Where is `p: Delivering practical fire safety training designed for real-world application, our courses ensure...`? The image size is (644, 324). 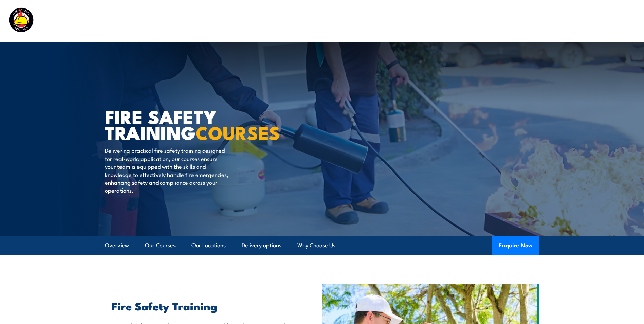
p: Delivering practical fire safety training designed for real-world application, our courses ensure... is located at coordinates (167, 170).